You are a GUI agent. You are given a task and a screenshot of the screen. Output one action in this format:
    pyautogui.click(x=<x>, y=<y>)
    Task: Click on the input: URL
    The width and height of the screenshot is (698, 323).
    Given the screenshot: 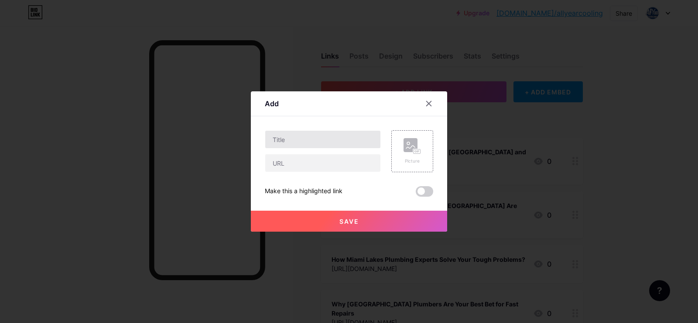 What is the action you would take?
    pyautogui.click(x=323, y=163)
    